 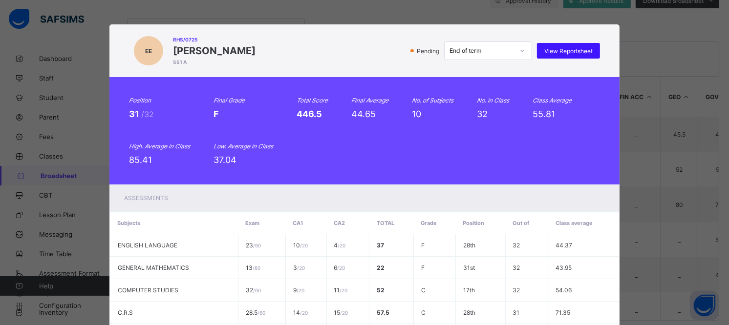 I want to click on i: Final Grade, so click(x=229, y=100).